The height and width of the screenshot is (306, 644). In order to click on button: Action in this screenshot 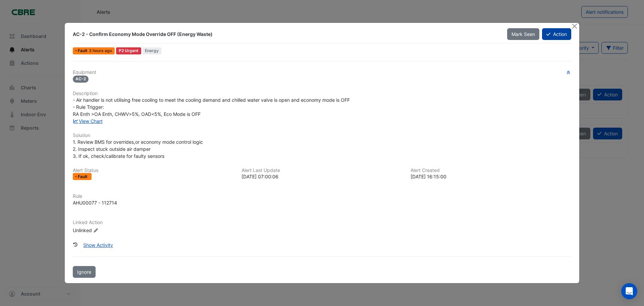, I will do `click(557, 34)`.